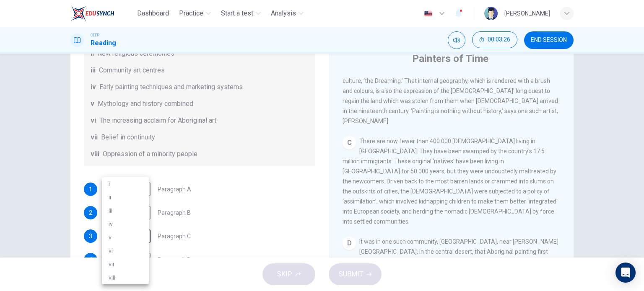 The height and width of the screenshot is (291, 644). I want to click on li: iii, so click(125, 211).